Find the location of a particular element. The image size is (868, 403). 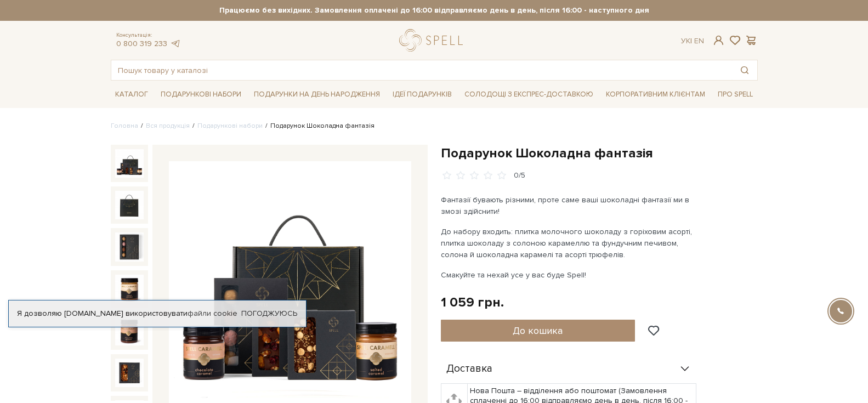

li: Подарунок Шоколадна фантазія is located at coordinates (318, 126).